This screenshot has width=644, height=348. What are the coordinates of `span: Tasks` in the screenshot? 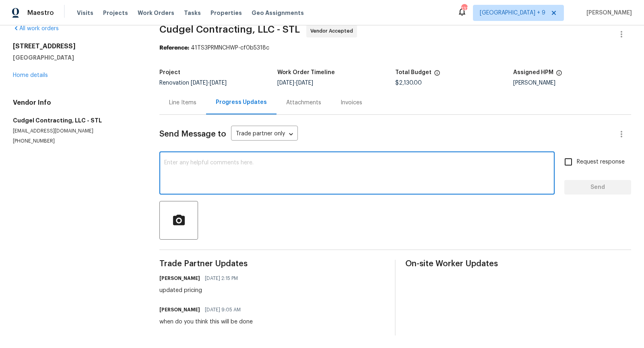 It's located at (192, 13).